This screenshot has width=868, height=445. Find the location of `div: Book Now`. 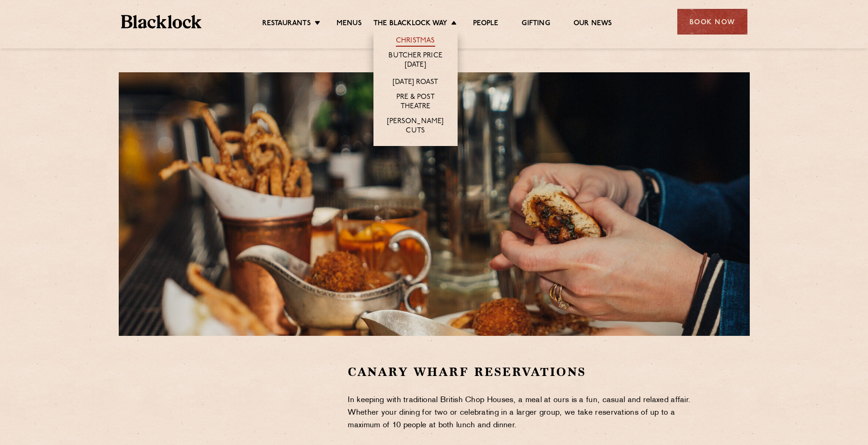

div: Book Now is located at coordinates (712, 21).